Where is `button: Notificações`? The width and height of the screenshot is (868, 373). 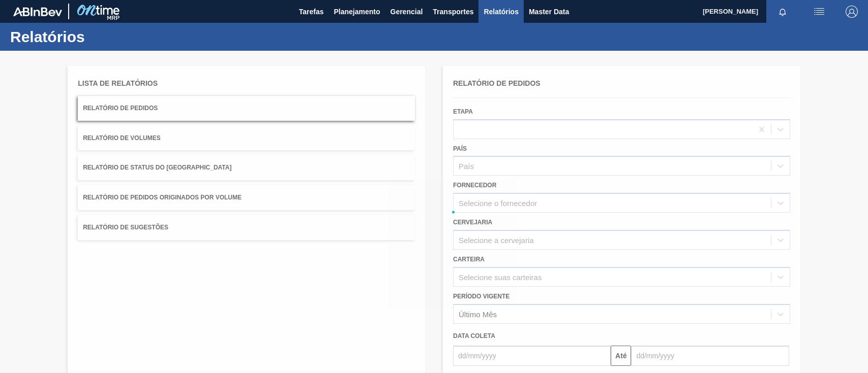
button: Notificações is located at coordinates (782, 12).